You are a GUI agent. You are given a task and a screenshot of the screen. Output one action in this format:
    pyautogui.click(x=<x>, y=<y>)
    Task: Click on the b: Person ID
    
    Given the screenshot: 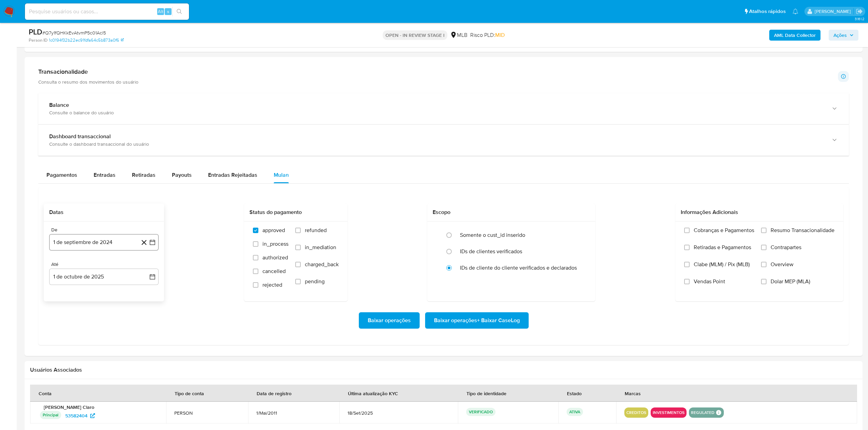 What is the action you would take?
    pyautogui.click(x=38, y=40)
    